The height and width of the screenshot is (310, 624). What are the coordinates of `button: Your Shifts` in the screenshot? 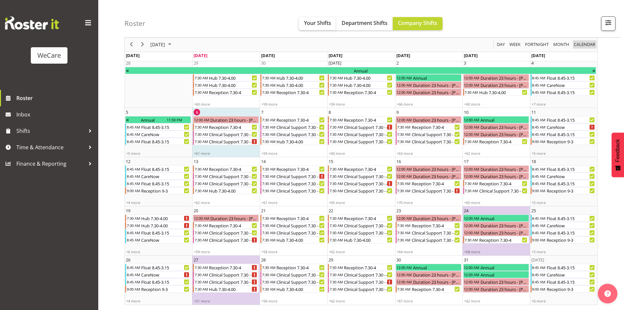 It's located at (317, 24).